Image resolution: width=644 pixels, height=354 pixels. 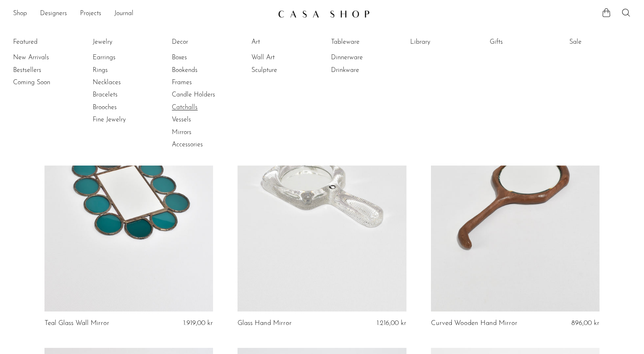 What do you see at coordinates (203, 107) in the screenshot?
I see `a: Catchalls` at bounding box center [203, 107].